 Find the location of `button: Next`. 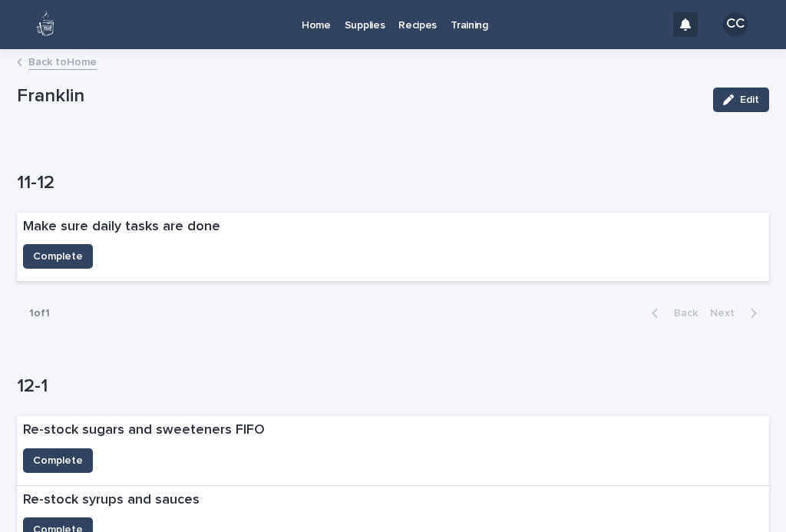

button: Next is located at coordinates (736, 313).